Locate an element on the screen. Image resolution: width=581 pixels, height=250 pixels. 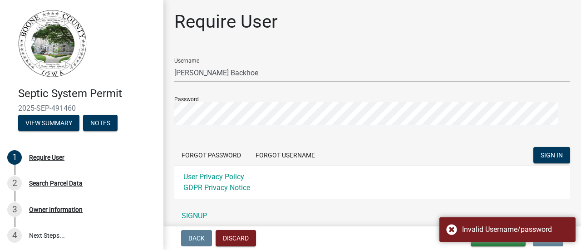
a: SIGNUP is located at coordinates (373, 216).